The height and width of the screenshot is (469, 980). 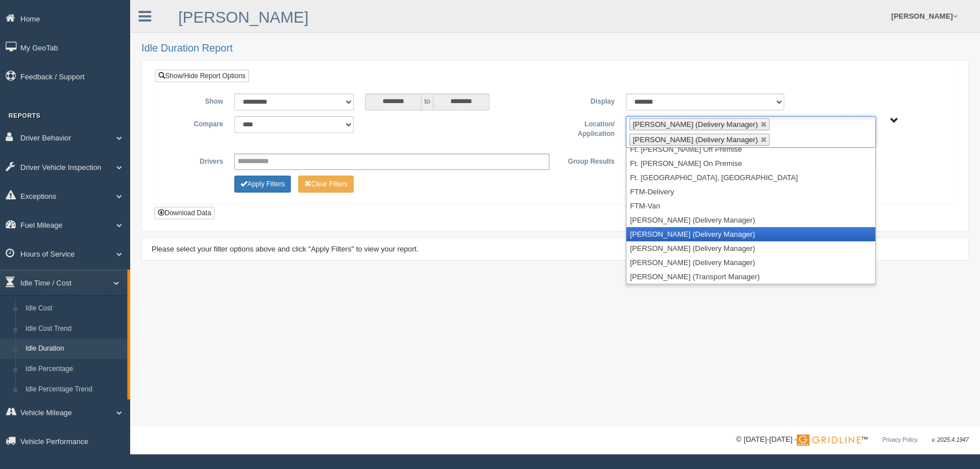 What do you see at coordinates (74, 349) in the screenshot?
I see `a: Idle Duration` at bounding box center [74, 349].